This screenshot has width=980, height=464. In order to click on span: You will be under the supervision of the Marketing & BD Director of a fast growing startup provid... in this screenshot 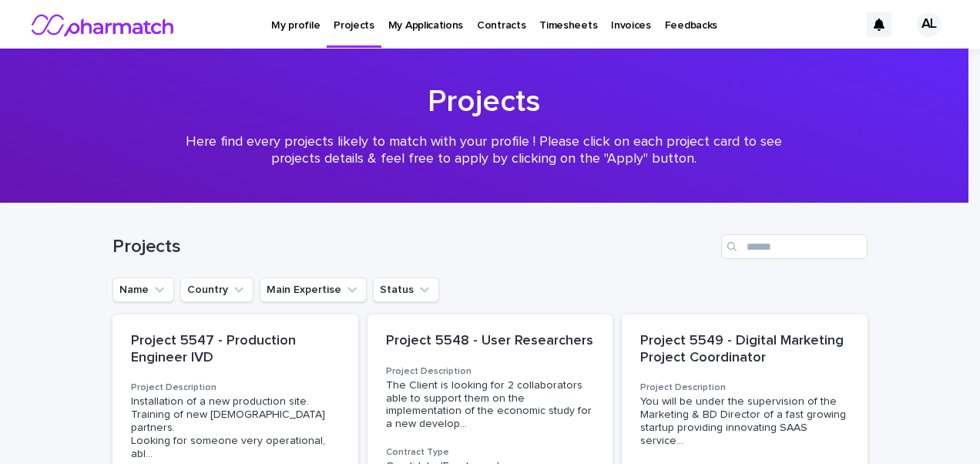, I will do `click(744, 421)`.